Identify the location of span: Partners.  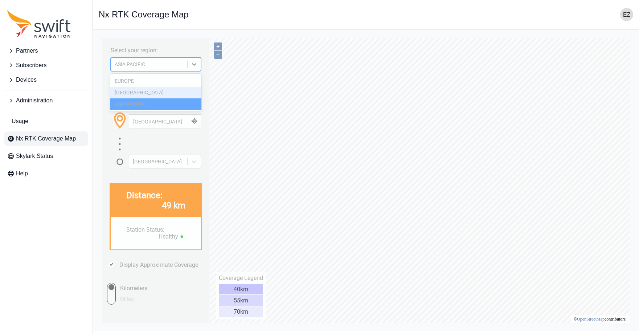
(27, 51).